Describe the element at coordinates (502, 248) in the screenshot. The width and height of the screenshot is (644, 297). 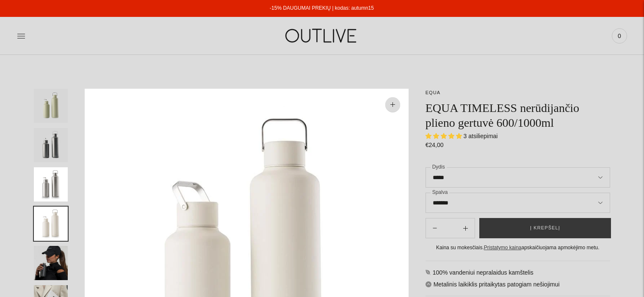
I see `a: Pristatymo kaina` at that location.